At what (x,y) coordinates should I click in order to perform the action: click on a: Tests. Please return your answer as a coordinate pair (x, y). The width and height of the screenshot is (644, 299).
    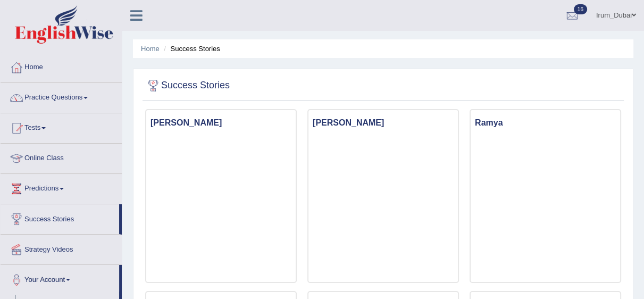
    Looking at the image, I should click on (61, 126).